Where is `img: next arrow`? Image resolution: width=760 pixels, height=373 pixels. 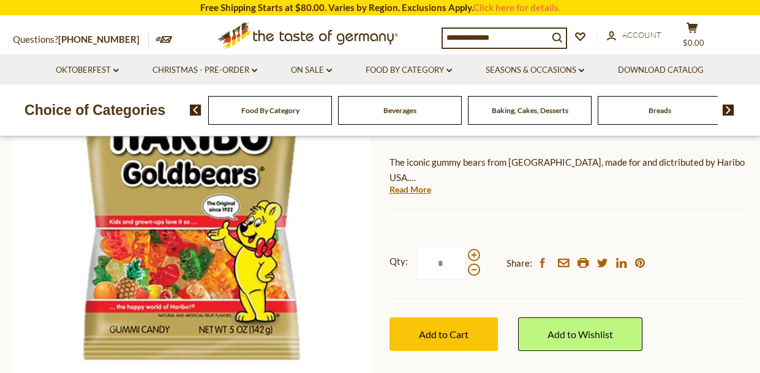
img: next arrow is located at coordinates (728, 110).